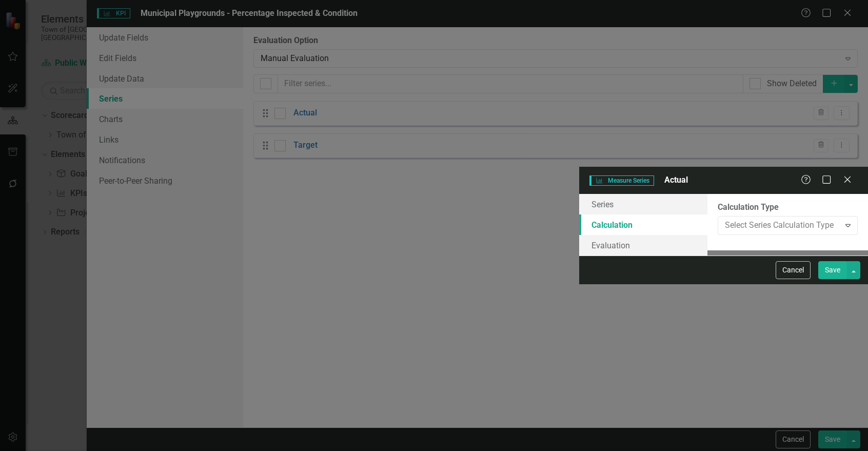 This screenshot has height=451, width=868. What do you see at coordinates (643, 204) in the screenshot?
I see `a: Series` at bounding box center [643, 204].